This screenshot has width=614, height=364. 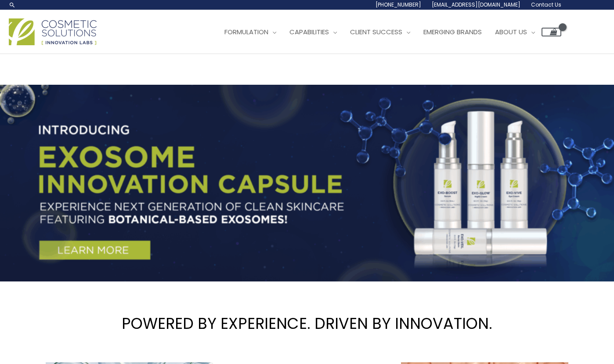 I want to click on span: About Us, so click(x=511, y=31).